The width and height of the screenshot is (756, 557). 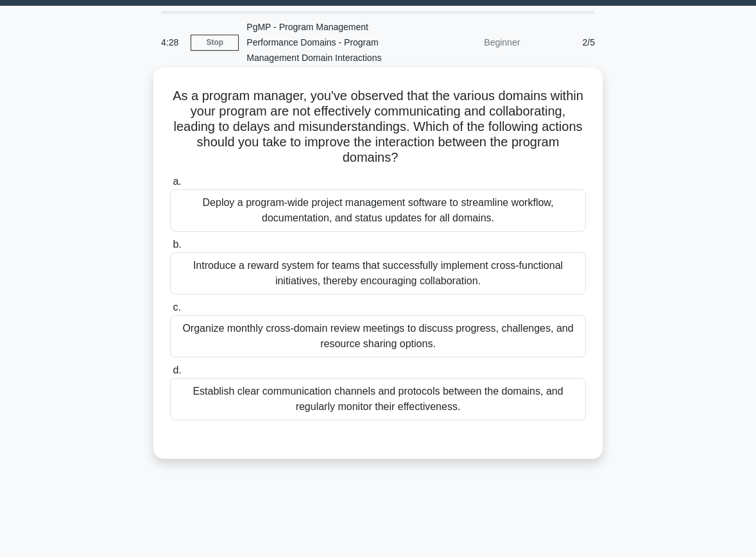 I want to click on span: b., so click(x=177, y=244).